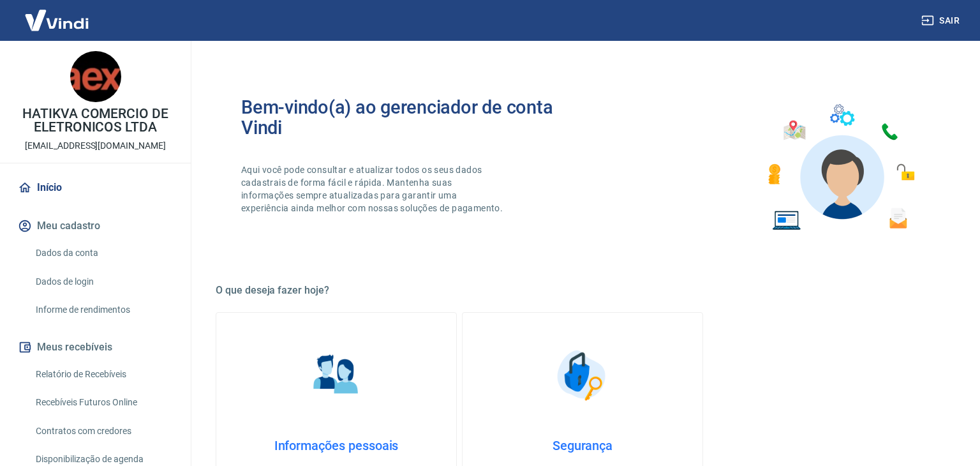 This screenshot has height=466, width=980. What do you see at coordinates (582, 445) in the screenshot?
I see `h4: Segurança` at bounding box center [582, 445].